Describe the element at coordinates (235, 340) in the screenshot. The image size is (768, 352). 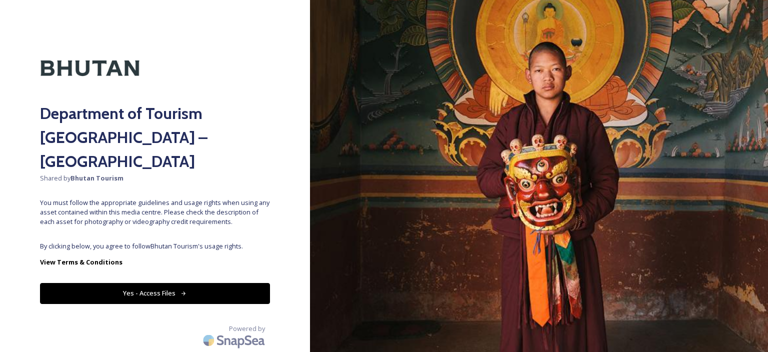
I see `img: SnapSea Logo` at that location.